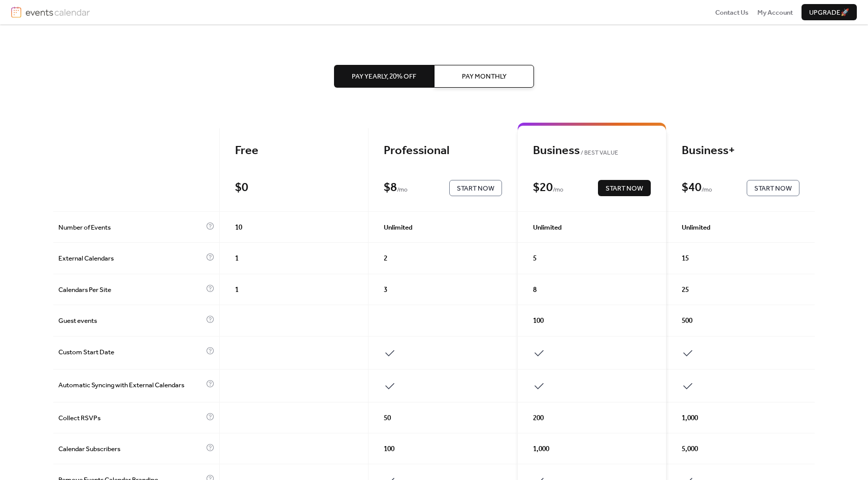 The width and height of the screenshot is (868, 480). What do you see at coordinates (484, 77) in the screenshot?
I see `span: Pay Monthly` at bounding box center [484, 77].